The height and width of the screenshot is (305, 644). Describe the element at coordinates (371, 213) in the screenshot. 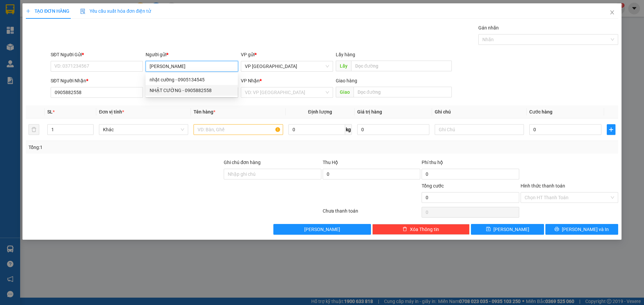

I see `div: Chưa thanh toán` at that location.